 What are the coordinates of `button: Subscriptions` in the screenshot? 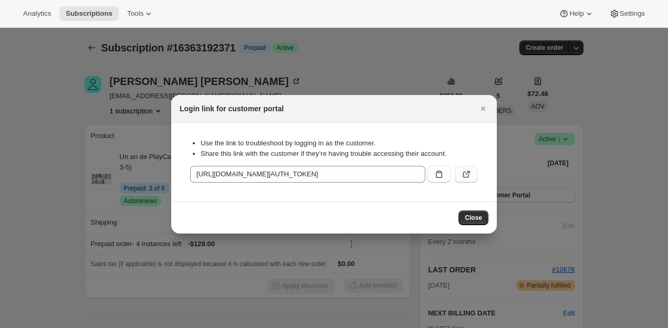 It's located at (89, 14).